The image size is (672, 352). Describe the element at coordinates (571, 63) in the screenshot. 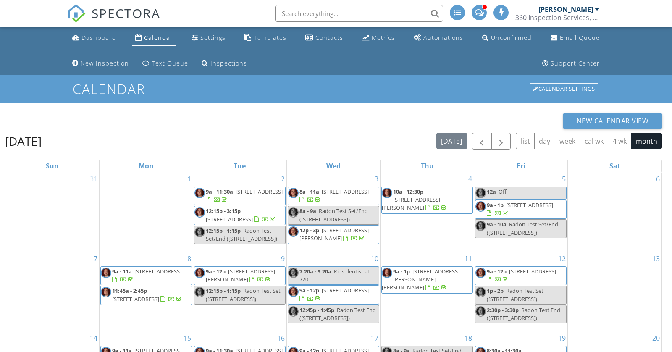

I see `a: Support Center` at that location.